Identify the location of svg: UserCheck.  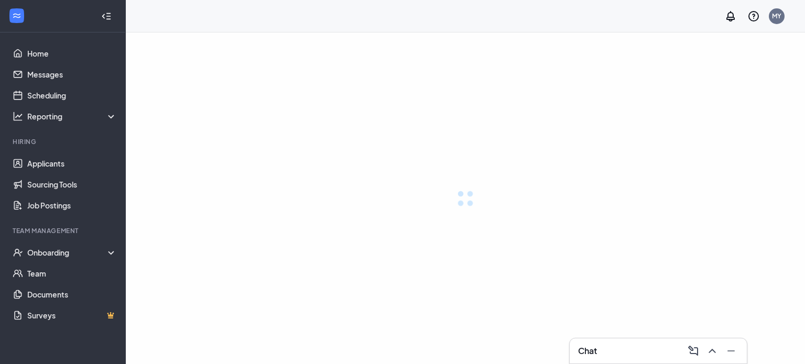
(18, 253).